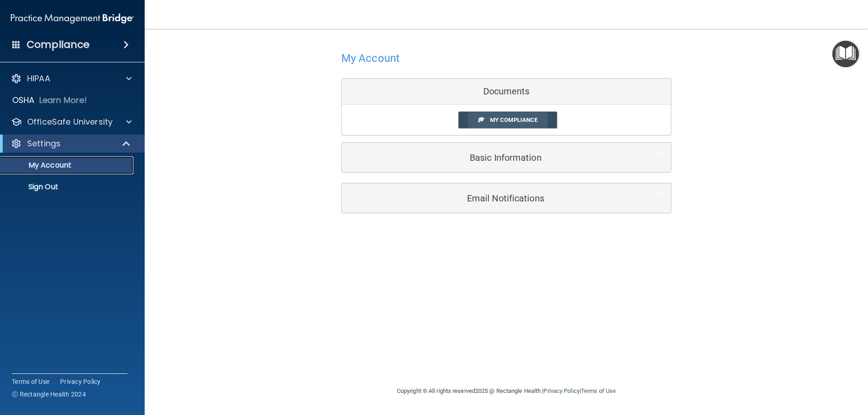  What do you see at coordinates (67, 165) in the screenshot?
I see `p: My Account` at bounding box center [67, 165].